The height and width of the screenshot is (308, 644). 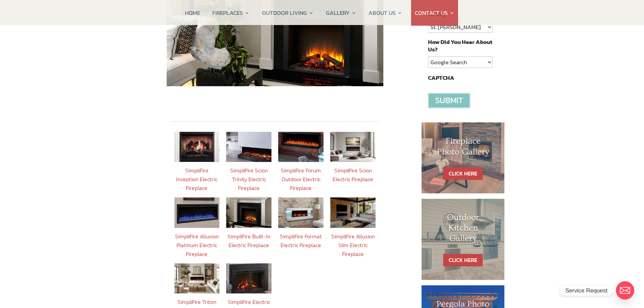 I want to click on img: SFE-Format-Floating-Mantel-Fireplace-cropped, so click(x=301, y=213).